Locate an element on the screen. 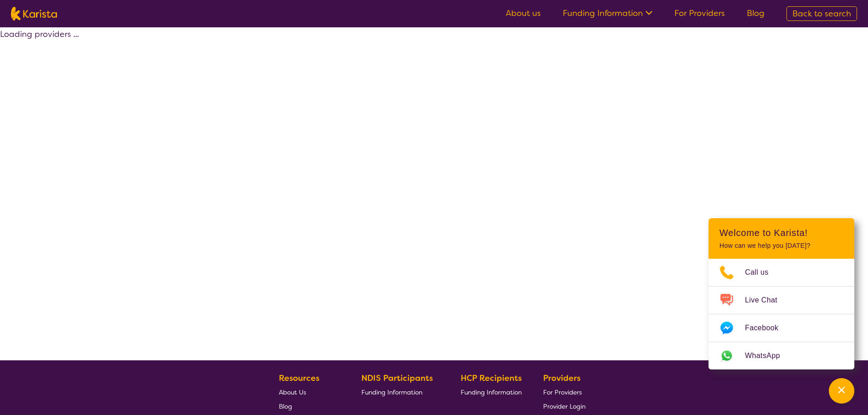  span: Facebook is located at coordinates (767, 328).